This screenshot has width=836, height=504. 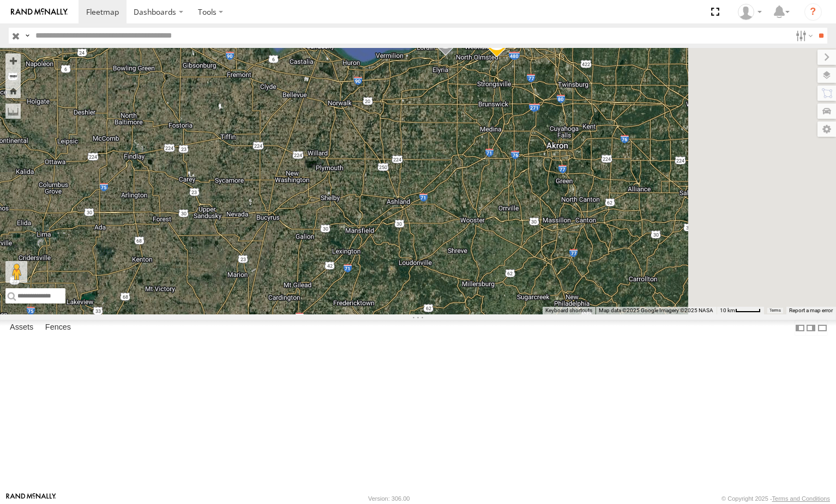 I want to click on button: Drag Pegman onto the map to open Street View, so click(x=17, y=272).